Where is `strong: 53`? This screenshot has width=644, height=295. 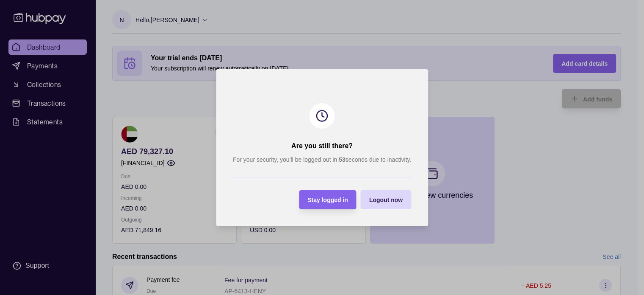
strong: 53 is located at coordinates (342, 159).